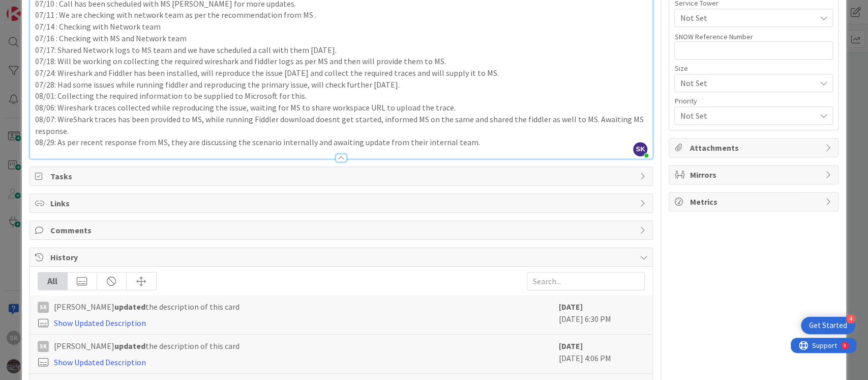  I want to click on span: History, so click(342, 257).